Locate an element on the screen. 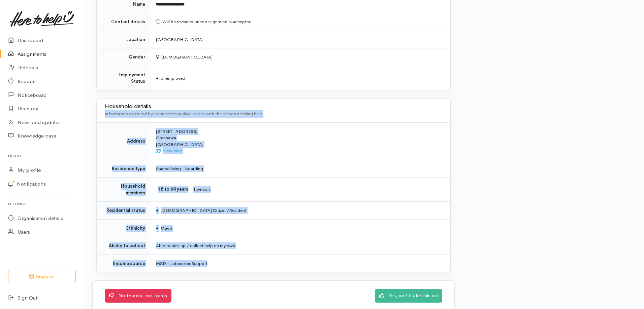 This screenshot has height=309, width=644. td: Will be revealed once assignment is accepted is located at coordinates (300, 22).